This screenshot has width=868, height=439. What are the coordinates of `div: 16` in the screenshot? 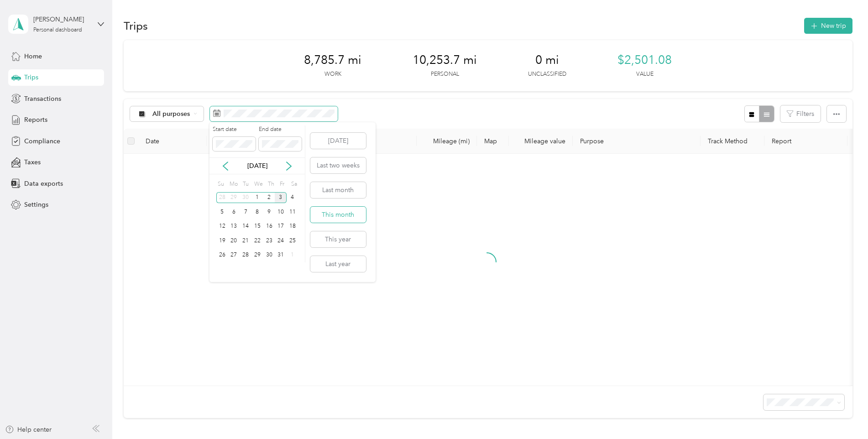 It's located at (269, 227).